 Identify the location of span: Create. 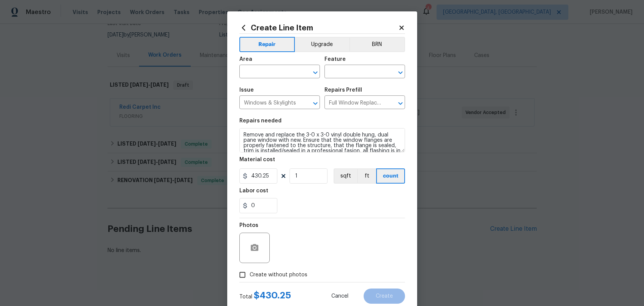
(384, 296).